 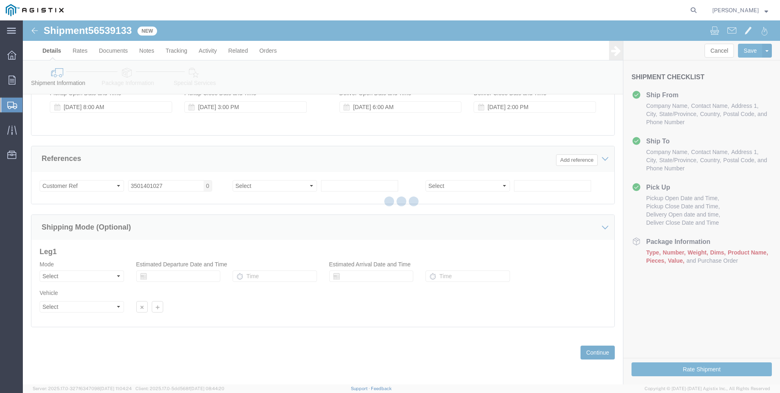 What do you see at coordinates (180, 388) in the screenshot?
I see `span: Client: 2025.17.0-5dd568f` at bounding box center [180, 388].